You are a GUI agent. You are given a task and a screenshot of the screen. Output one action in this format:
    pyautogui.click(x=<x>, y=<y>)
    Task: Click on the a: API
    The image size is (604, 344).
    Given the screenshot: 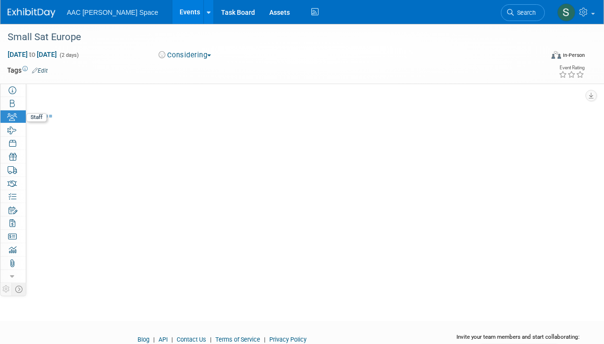 What is the action you would take?
    pyautogui.click(x=163, y=339)
    